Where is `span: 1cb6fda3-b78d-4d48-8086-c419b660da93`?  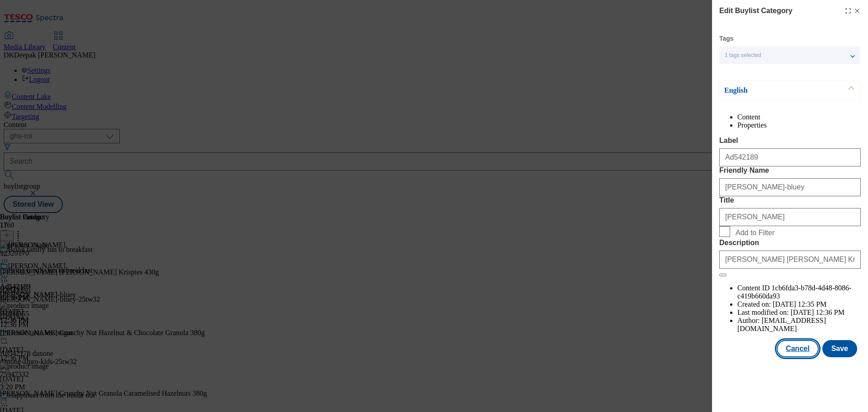
span: 1cb6fda3-b78d-4d48-8086-c419b660da93 is located at coordinates (794, 292).